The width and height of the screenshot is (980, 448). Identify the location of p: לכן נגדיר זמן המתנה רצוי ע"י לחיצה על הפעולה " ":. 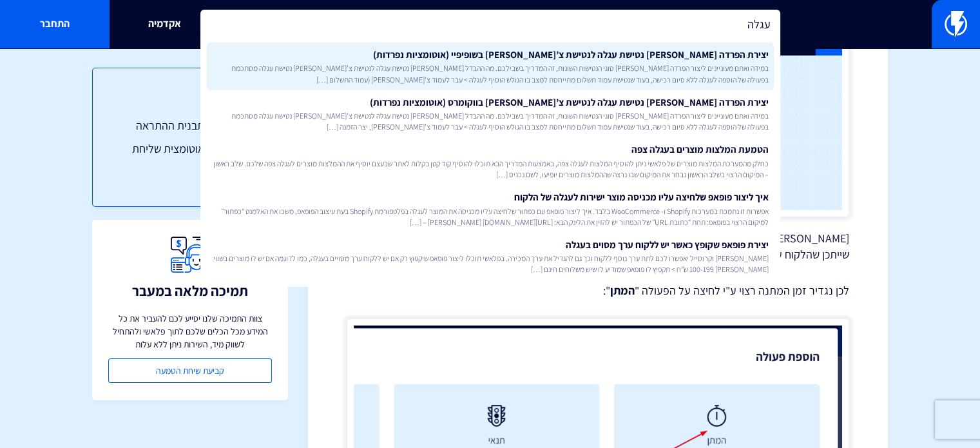
(598, 291).